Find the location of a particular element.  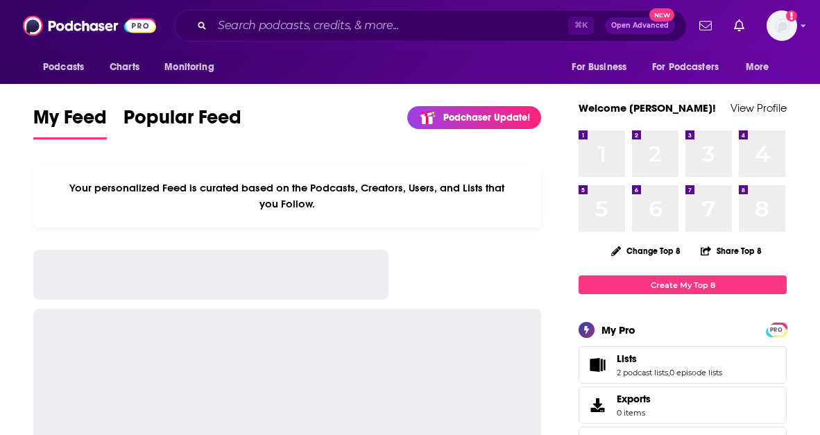

span: For Business is located at coordinates (599, 67).